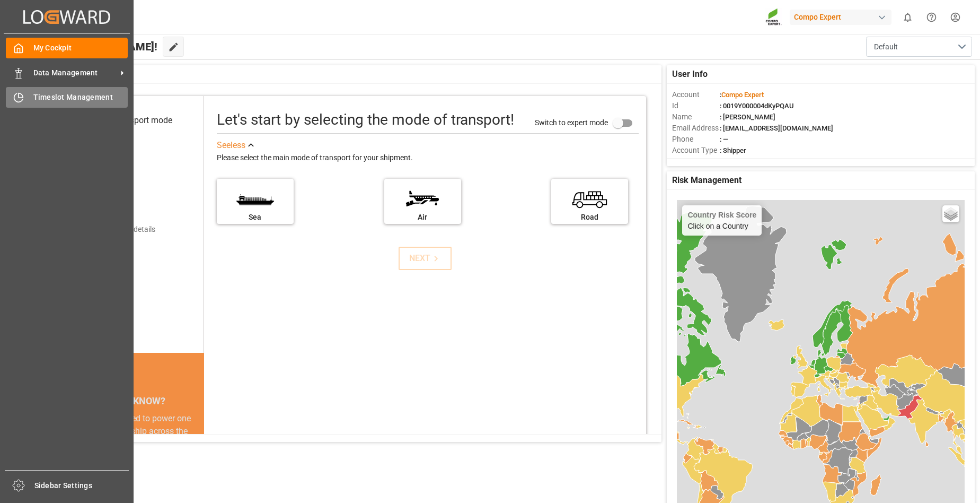 The height and width of the screenshot is (503, 980). What do you see at coordinates (427, 158) in the screenshot?
I see `div: Please select the main mode of transport for your shipment.` at bounding box center [427, 158].